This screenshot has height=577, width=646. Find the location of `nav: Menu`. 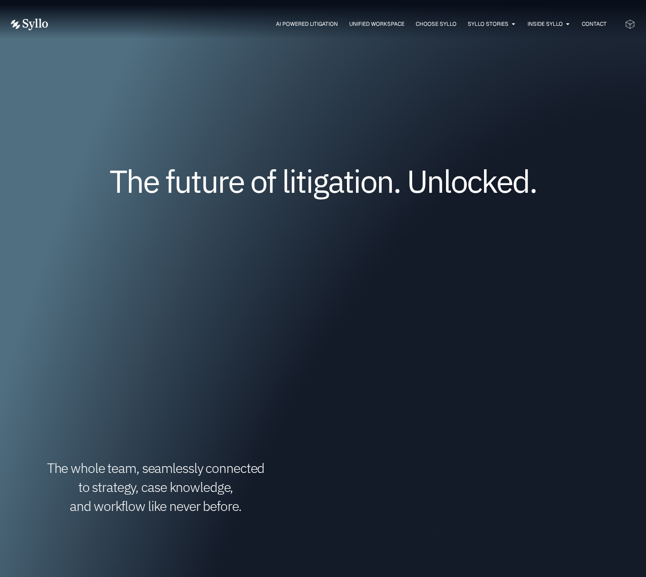

nav: Menu is located at coordinates (336, 24).